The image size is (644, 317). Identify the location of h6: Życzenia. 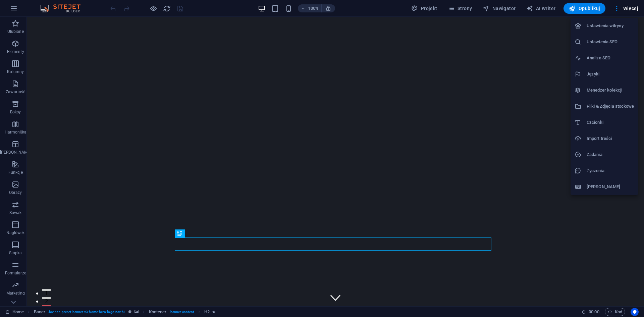
(610, 171).